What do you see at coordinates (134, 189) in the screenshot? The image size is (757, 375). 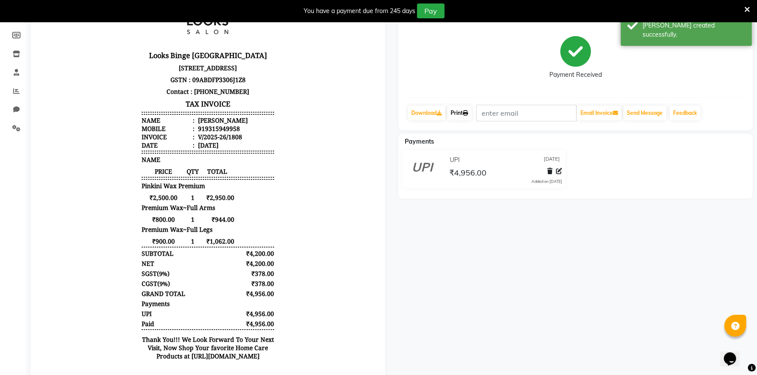 I see `span: Pinkini Wax Premium` at bounding box center [134, 189].